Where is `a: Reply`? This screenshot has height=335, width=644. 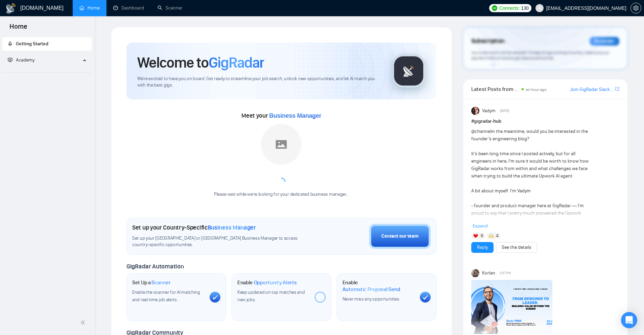
a: Reply is located at coordinates (482, 247).